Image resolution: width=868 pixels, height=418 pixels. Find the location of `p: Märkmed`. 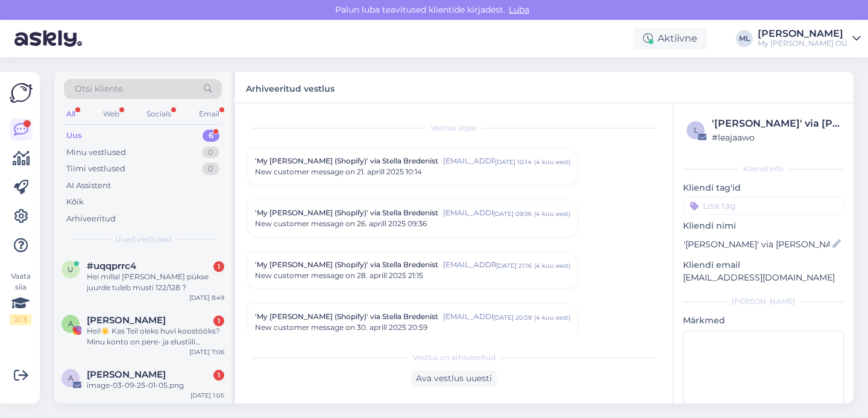

p: Märkmed is located at coordinates (763, 320).